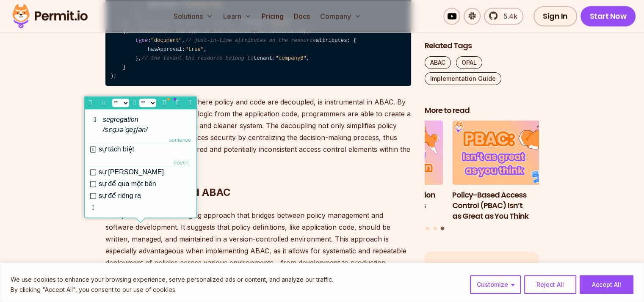  Describe the element at coordinates (258, 132) in the screenshot. I see `p: This segregation of duties, where policy and code are decoupled, is instrumental in ABAC. By sepa...` at that location.